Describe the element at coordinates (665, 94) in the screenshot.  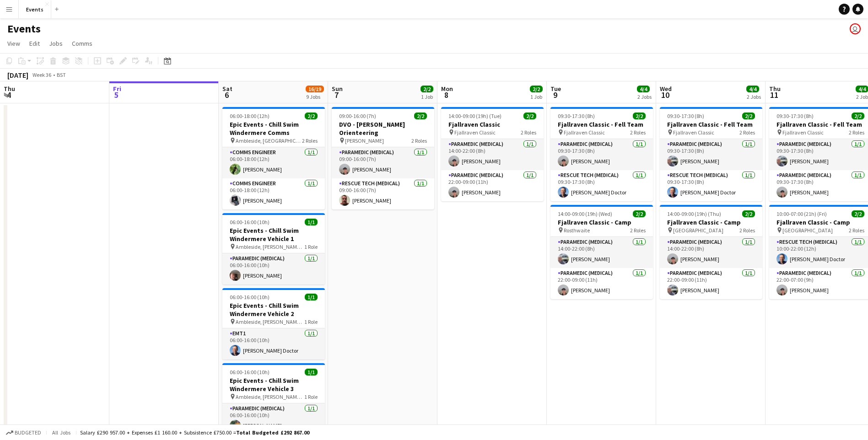
I see `span: 10` at that location.